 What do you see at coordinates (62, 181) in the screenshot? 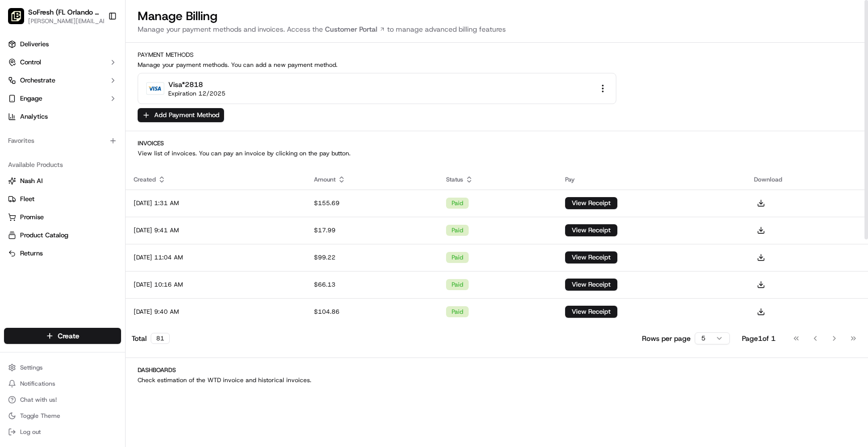
I see `a: Nash AI` at bounding box center [62, 181].